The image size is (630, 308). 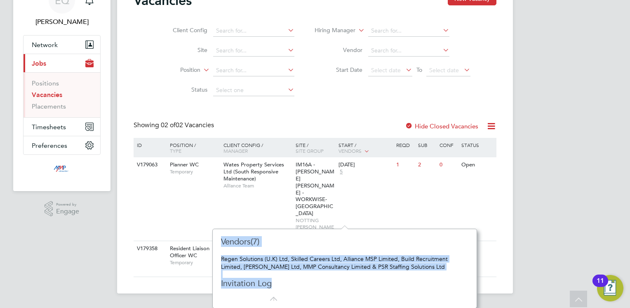 What do you see at coordinates (168, 125) in the screenshot?
I see `span: 02 of` at bounding box center [168, 125].